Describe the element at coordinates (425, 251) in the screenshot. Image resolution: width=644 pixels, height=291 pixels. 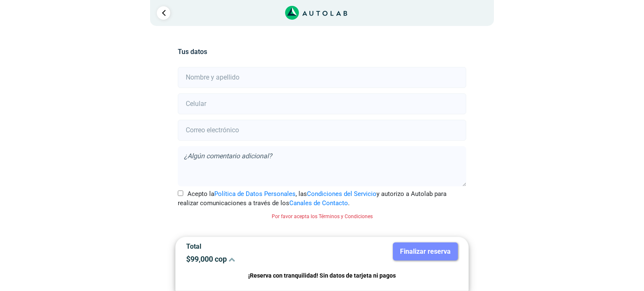
I see `button: Finalizar reserva` at that location.